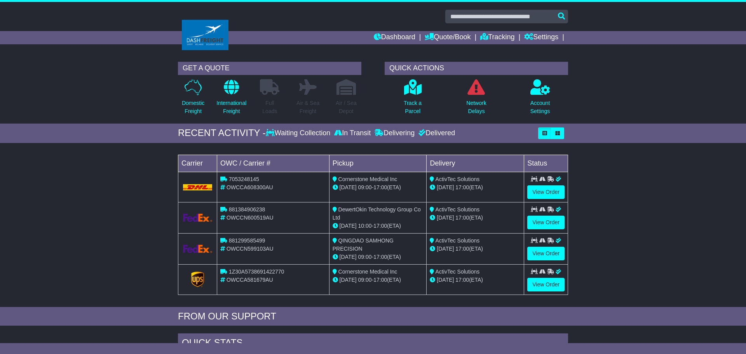  I want to click on a: AccountSettings, so click(540, 99).